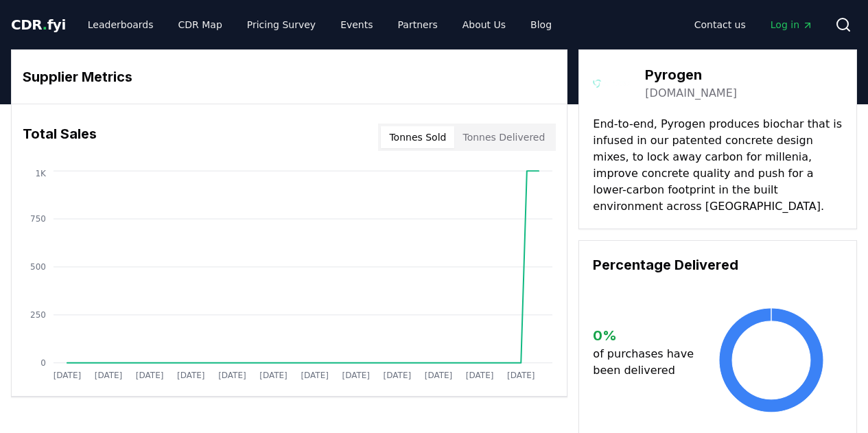 The height and width of the screenshot is (433, 868). I want to click on a: Partners, so click(418, 25).